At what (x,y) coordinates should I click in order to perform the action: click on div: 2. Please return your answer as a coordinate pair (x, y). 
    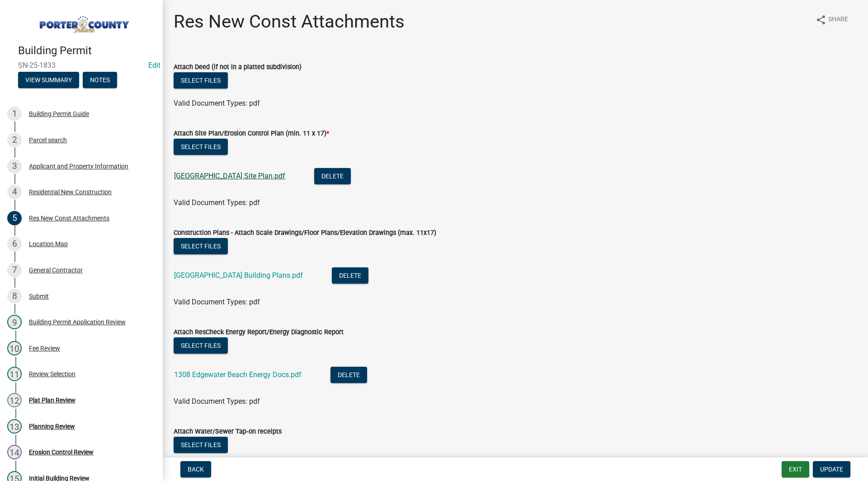
    Looking at the image, I should click on (15, 140).